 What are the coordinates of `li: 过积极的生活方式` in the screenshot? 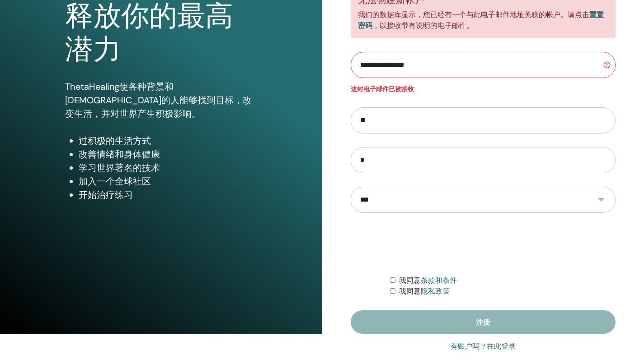 It's located at (167, 141).